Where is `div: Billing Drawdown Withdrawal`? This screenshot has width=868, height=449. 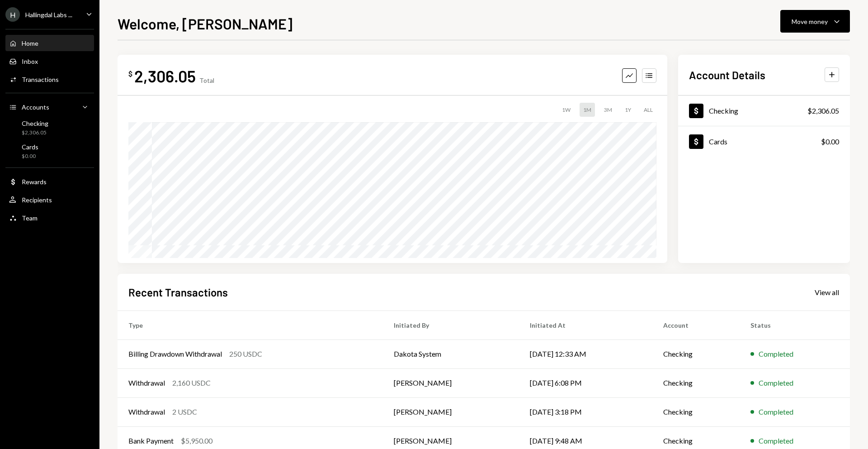
div: Billing Drawdown Withdrawal is located at coordinates (175, 354).